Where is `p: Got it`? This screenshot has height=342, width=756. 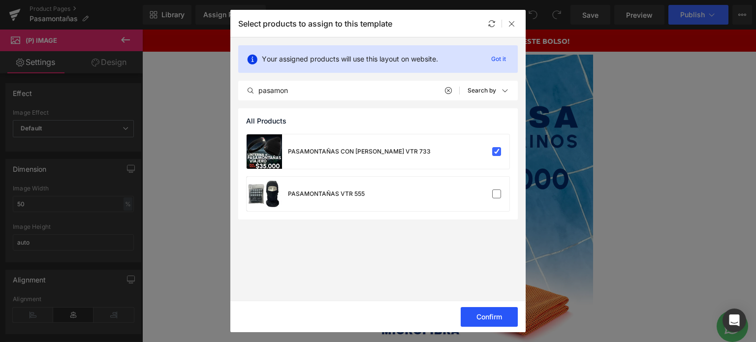
p: Got it is located at coordinates (499, 59).